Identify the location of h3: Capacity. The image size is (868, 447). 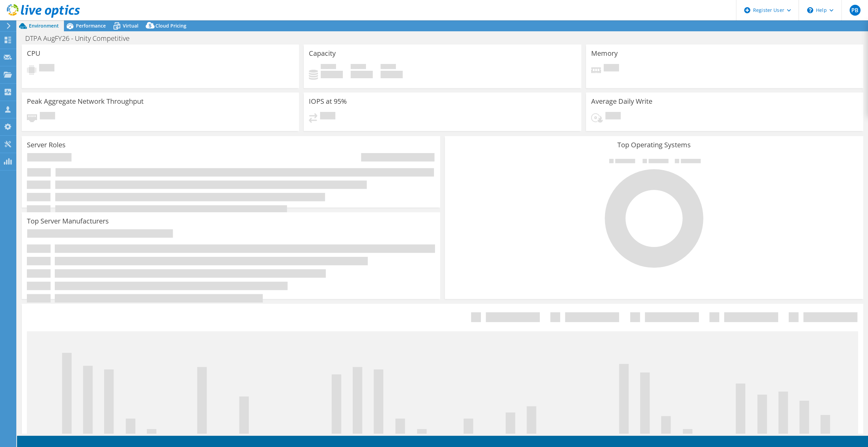
(322, 53).